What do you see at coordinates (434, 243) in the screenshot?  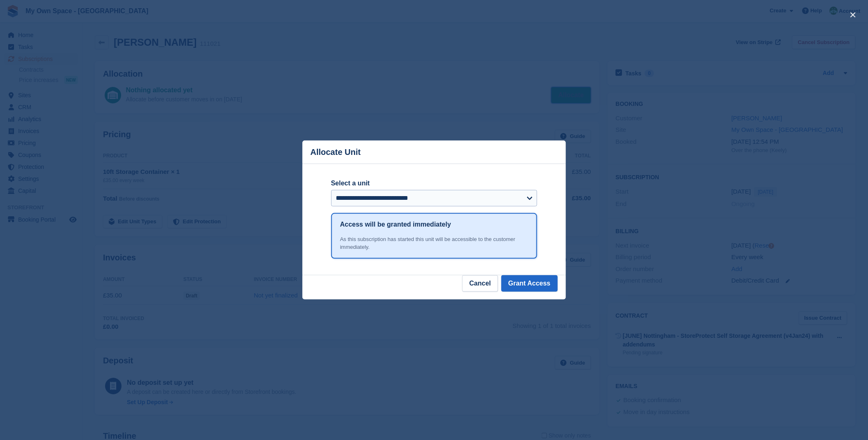 I see `div: As this subscription has started this unit will be accessible to the customer immediately.` at bounding box center [434, 243].